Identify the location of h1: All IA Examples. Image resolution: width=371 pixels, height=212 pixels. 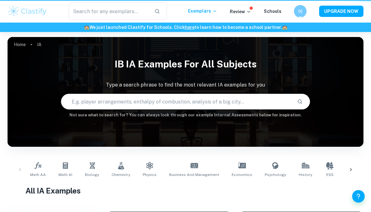
(185, 191).